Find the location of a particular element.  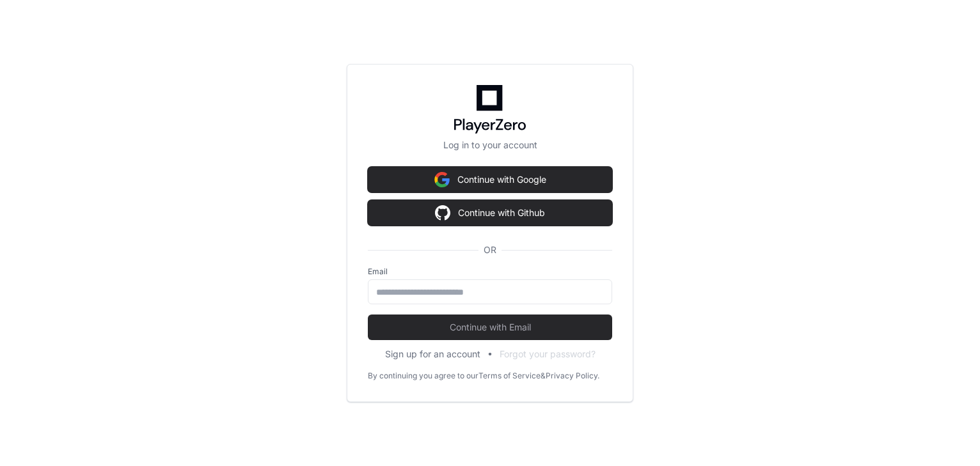

button: Sign up for an account is located at coordinates (432, 354).